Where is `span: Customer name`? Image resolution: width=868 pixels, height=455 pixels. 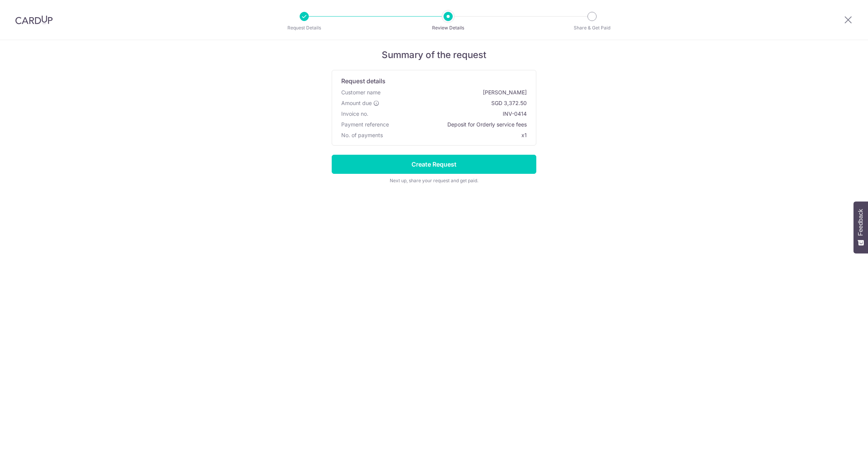
span: Customer name is located at coordinates (361, 93).